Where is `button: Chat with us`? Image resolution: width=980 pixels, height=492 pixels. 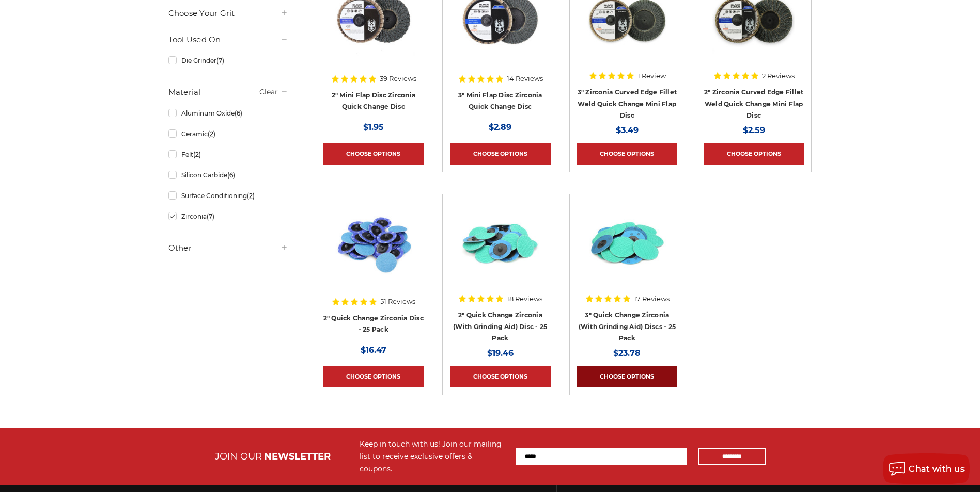
button: Chat with us is located at coordinates (927, 470).